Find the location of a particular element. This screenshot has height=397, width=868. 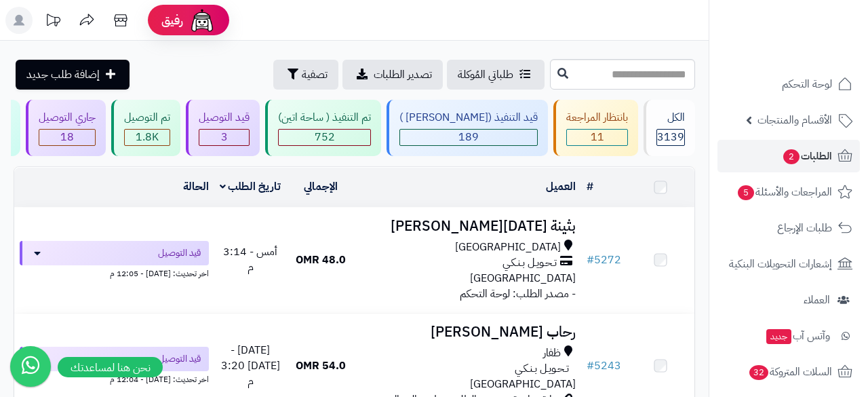

a: وآتس آبجديد is located at coordinates (789, 336).